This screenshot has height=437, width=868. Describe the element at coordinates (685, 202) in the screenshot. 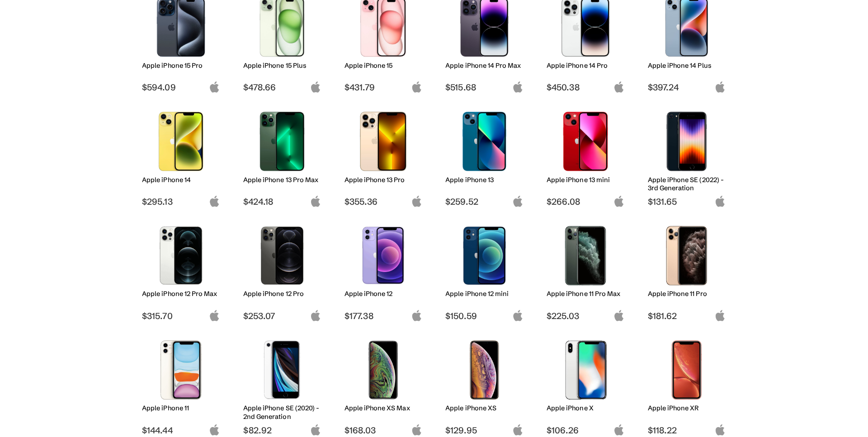

I see `span: $131.65` at that location.